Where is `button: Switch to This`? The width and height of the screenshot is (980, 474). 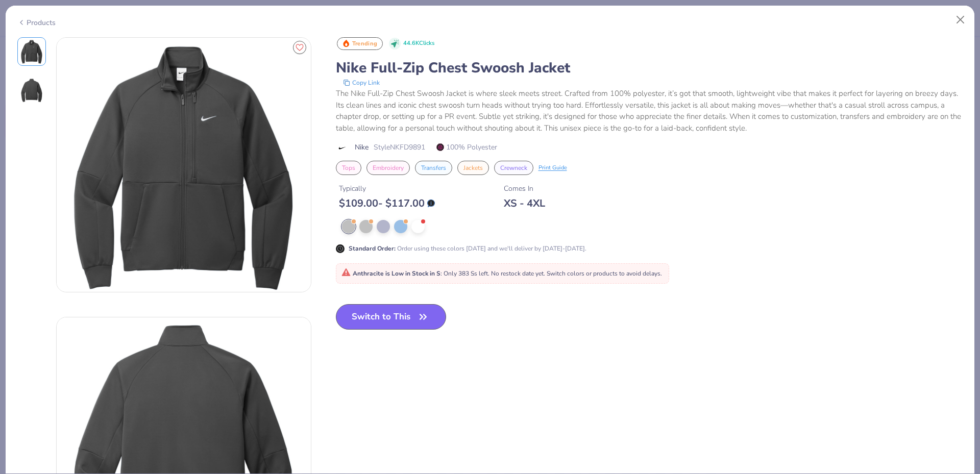
button: Switch to This is located at coordinates (390, 317).